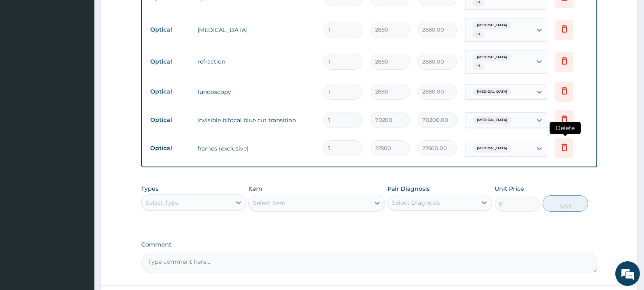 The image size is (644, 290). What do you see at coordinates (162, 203) in the screenshot?
I see `div: Select Type` at bounding box center [162, 203].